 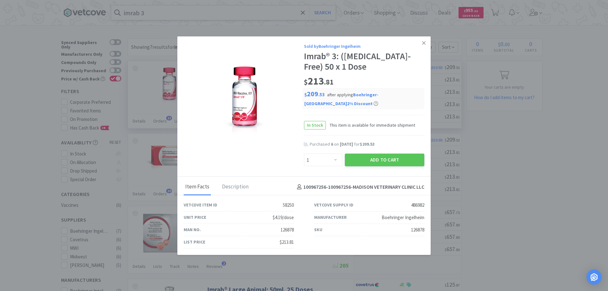 I want to click on div: 486982, so click(x=418, y=205).